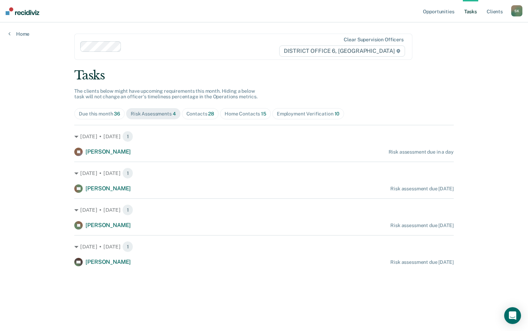 This screenshot has width=528, height=331. What do you see at coordinates (117, 114) in the screenshot?
I see `span: 36` at bounding box center [117, 114].